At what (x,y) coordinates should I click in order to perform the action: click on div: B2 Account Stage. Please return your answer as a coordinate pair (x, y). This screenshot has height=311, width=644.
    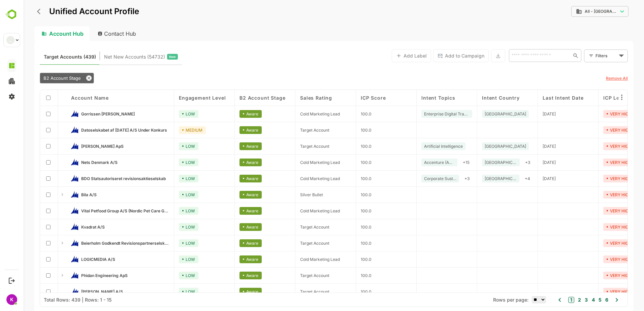
    Looking at the image, I should click on (43, 78).